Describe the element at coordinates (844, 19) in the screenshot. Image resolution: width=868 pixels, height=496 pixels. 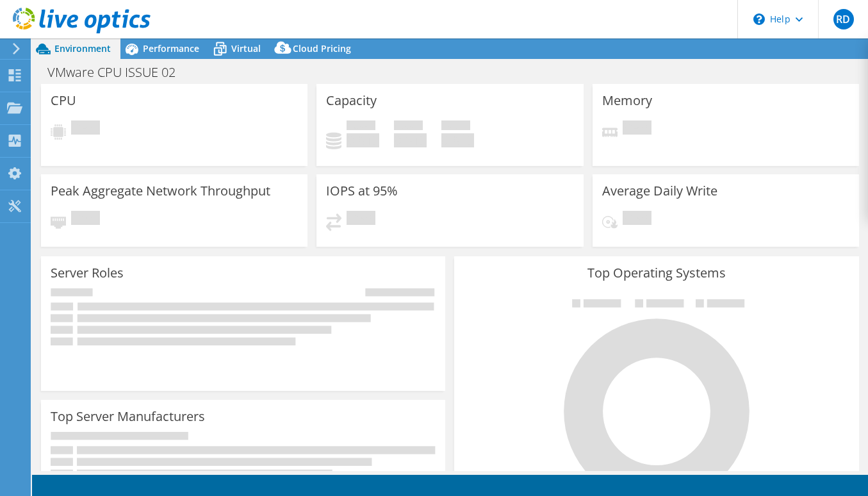
I see `span: RD` at that location.